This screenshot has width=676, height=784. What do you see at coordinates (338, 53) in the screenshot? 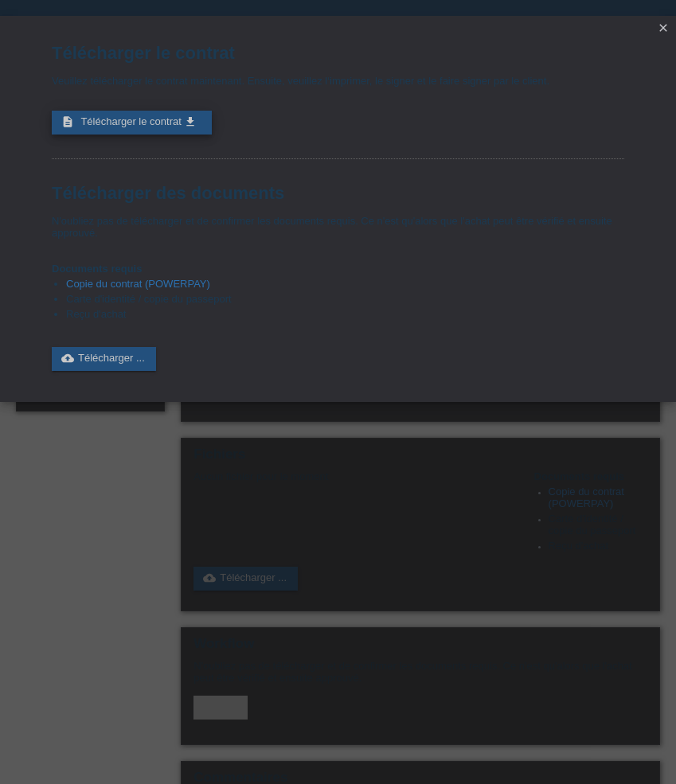
I see `h1: Télécharger le contrat` at bounding box center [338, 53].